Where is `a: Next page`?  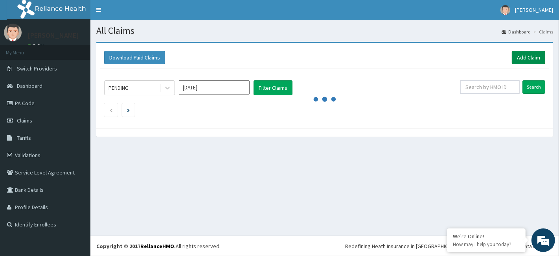
a: Next page is located at coordinates (128, 110).